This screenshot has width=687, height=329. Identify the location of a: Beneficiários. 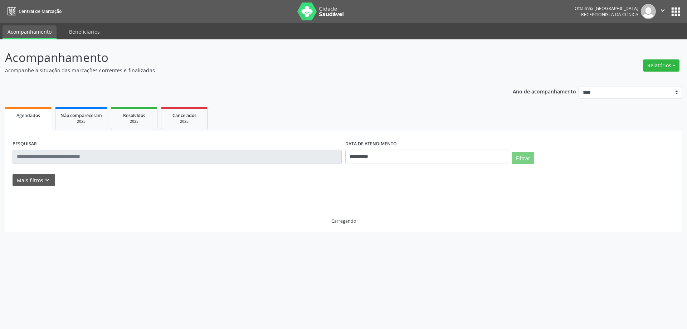
(84, 31).